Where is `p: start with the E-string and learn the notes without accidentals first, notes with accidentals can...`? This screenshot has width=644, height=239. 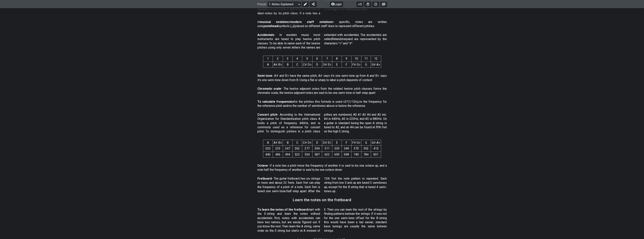 p: start with the E-string and learn the notes without accidentals first, notes with accidentals can... is located at coordinates (322, 220).